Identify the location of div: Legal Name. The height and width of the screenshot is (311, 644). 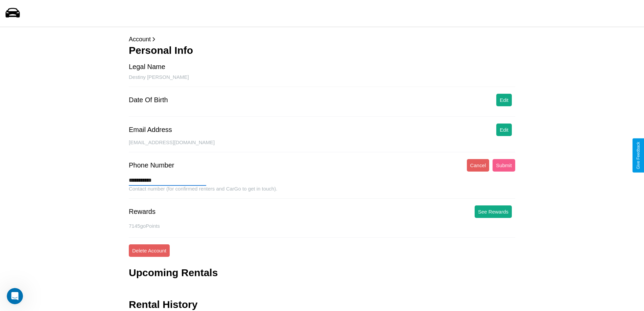
(147, 67).